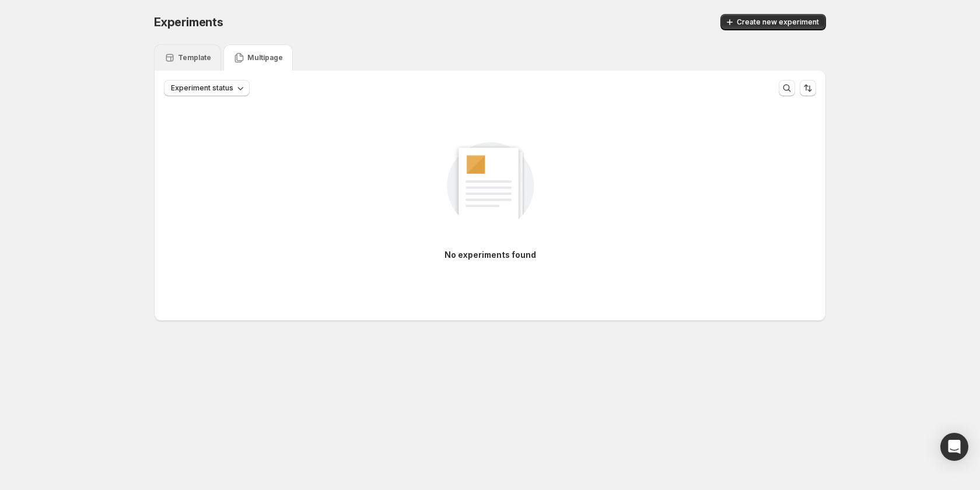 This screenshot has height=490, width=980. I want to click on button: Experiment status, so click(207, 88).